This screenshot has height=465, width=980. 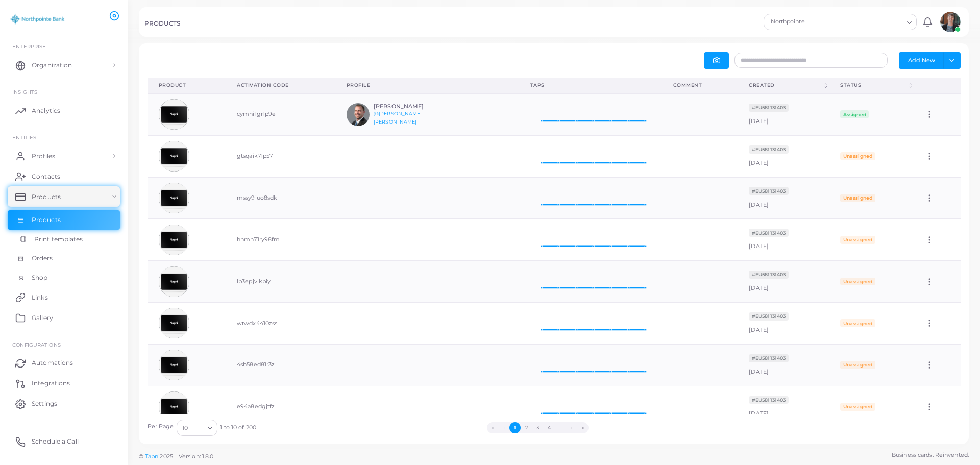 What do you see at coordinates (63, 383) in the screenshot?
I see `a: Integrations` at bounding box center [63, 383].